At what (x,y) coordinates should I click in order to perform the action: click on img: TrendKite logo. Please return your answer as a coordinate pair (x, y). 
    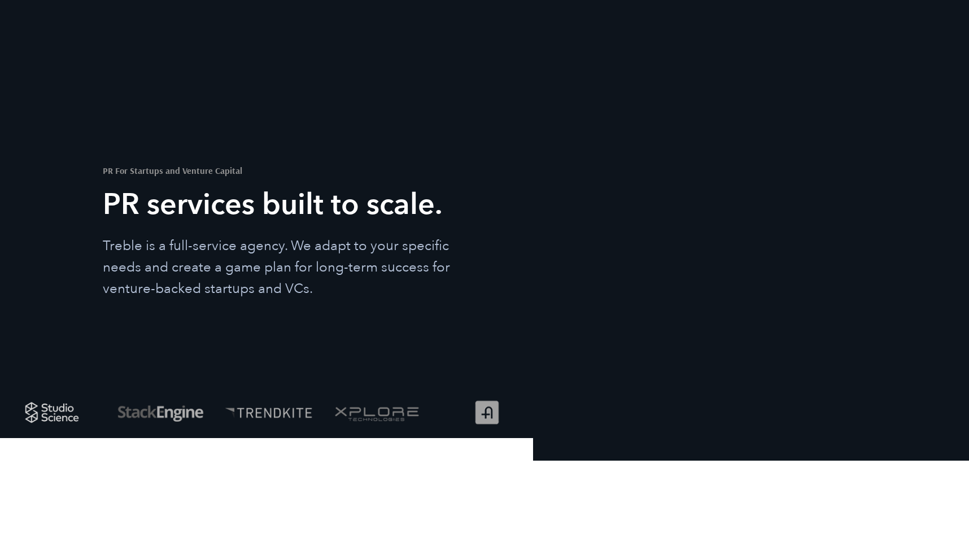
    Looking at the image, I should click on (268, 412).